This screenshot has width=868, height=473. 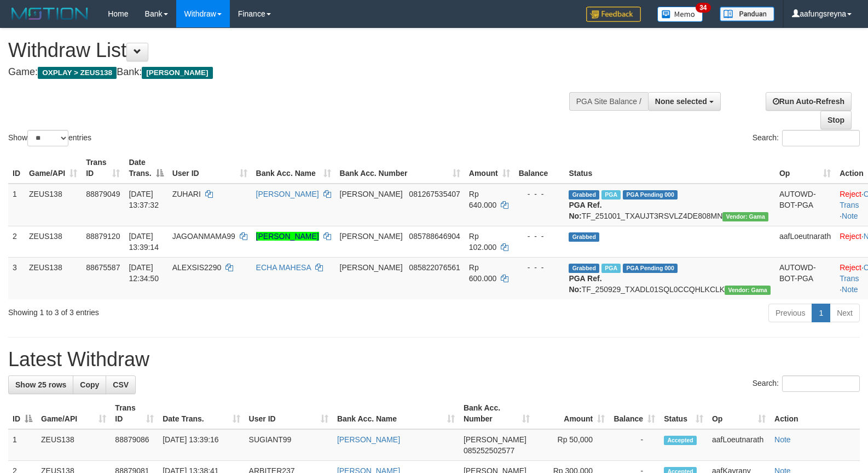 I want to click on span: JAGOANMAMA99, so click(x=203, y=236).